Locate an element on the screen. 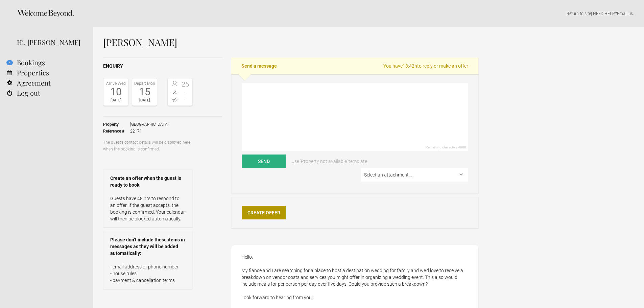  p: The guest’s contact details will be displayed here when the booking is confirmed. is located at coordinates (147, 146).